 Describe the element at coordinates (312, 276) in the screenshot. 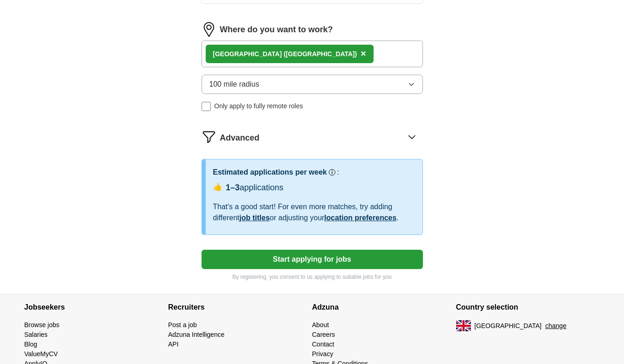

I see `p: By registering, you consent to us applying to suitable jobs for you` at that location.